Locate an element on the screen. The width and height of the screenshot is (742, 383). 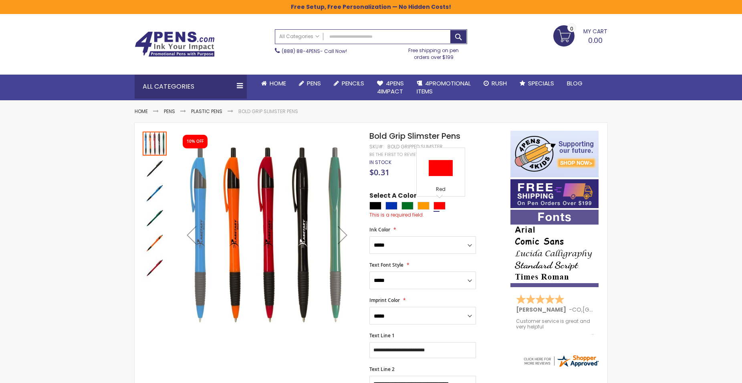
li: Bold Grip Slimster Pens is located at coordinates (268, 111).